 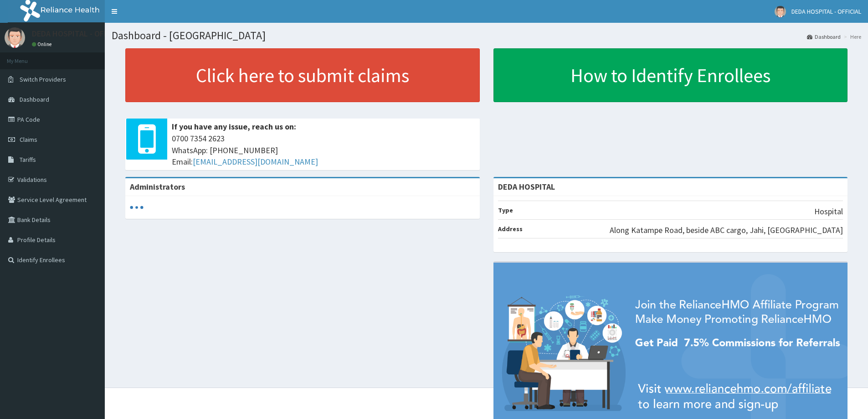 What do you see at coordinates (505, 210) in the screenshot?
I see `b: Type` at bounding box center [505, 210].